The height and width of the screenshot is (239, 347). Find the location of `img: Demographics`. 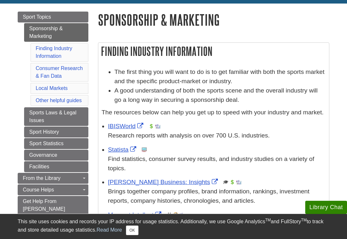

img: Demographics is located at coordinates (169, 215).